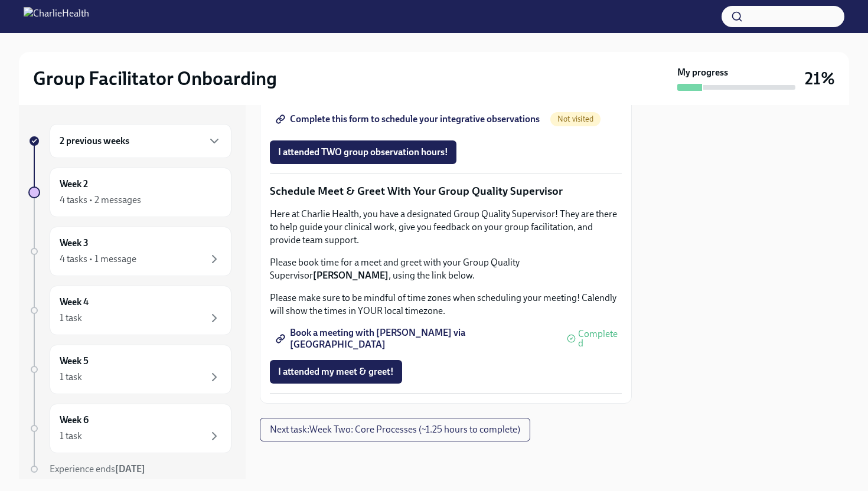 The width and height of the screenshot is (868, 491). I want to click on button: I attended my meet & greet!, so click(336, 372).